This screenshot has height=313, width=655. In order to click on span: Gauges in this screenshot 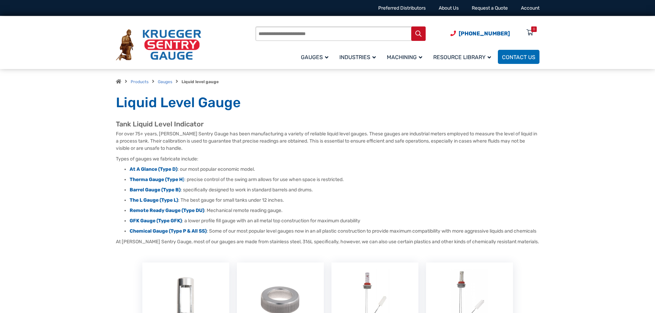, I will do `click(315, 57)`.